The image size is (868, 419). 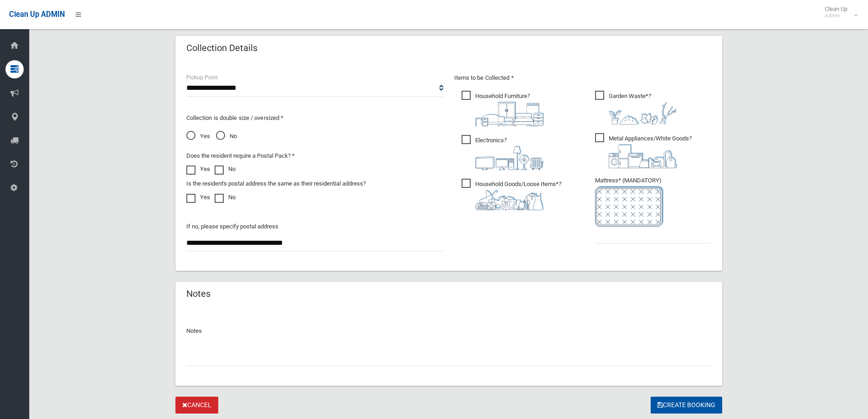 I want to click on a: Cancel, so click(x=197, y=405).